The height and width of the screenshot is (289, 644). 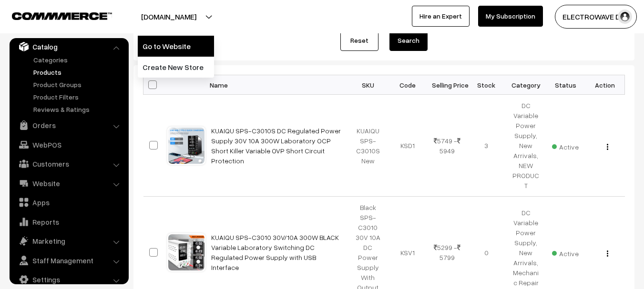 I want to click on a: Hire an Expert, so click(x=440, y=16).